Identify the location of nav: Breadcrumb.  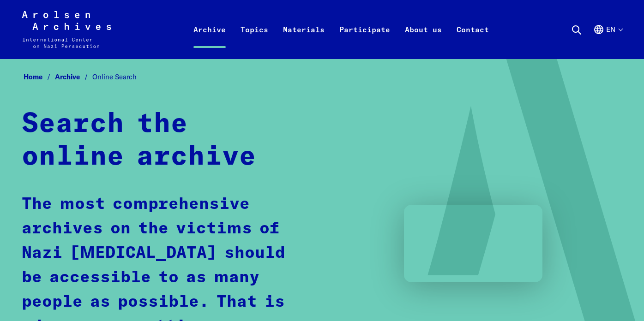
(322, 77).